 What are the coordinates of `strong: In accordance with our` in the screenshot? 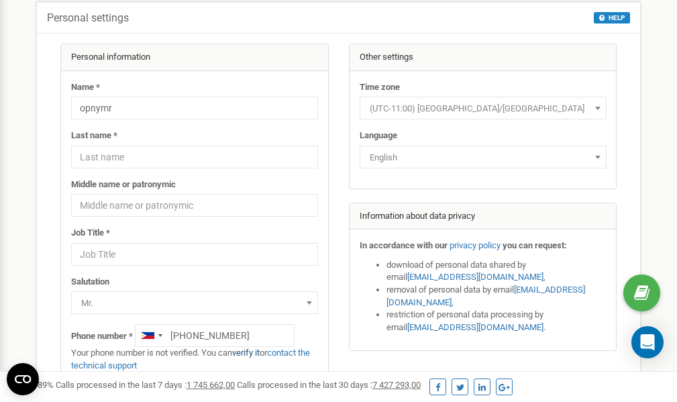 It's located at (403, 245).